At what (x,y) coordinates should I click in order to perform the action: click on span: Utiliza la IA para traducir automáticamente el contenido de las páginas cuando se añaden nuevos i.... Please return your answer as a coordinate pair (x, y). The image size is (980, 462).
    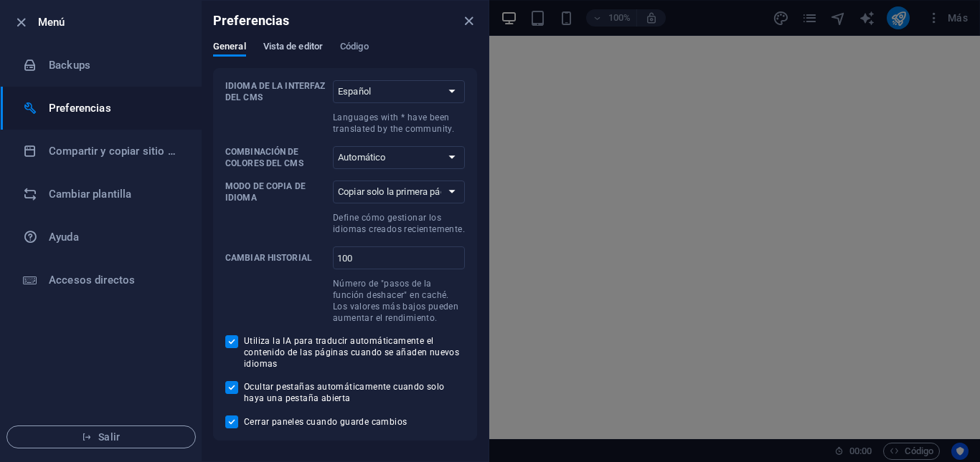
    Looking at the image, I should click on (354, 353).